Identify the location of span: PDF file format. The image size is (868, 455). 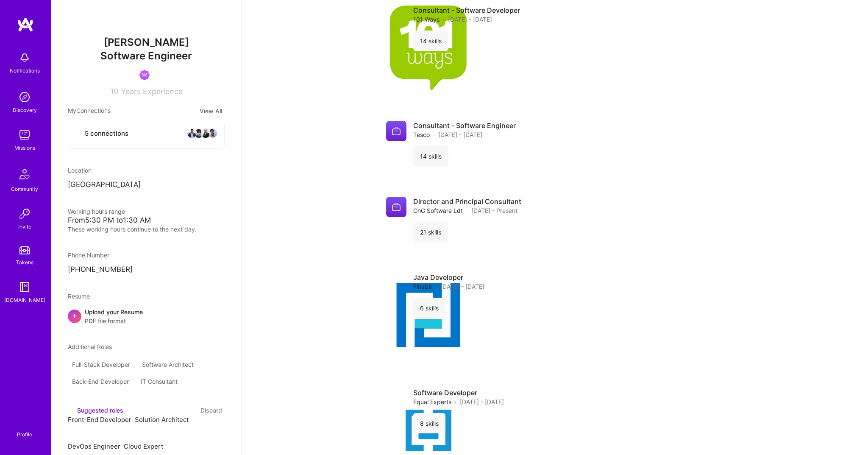
(114, 320).